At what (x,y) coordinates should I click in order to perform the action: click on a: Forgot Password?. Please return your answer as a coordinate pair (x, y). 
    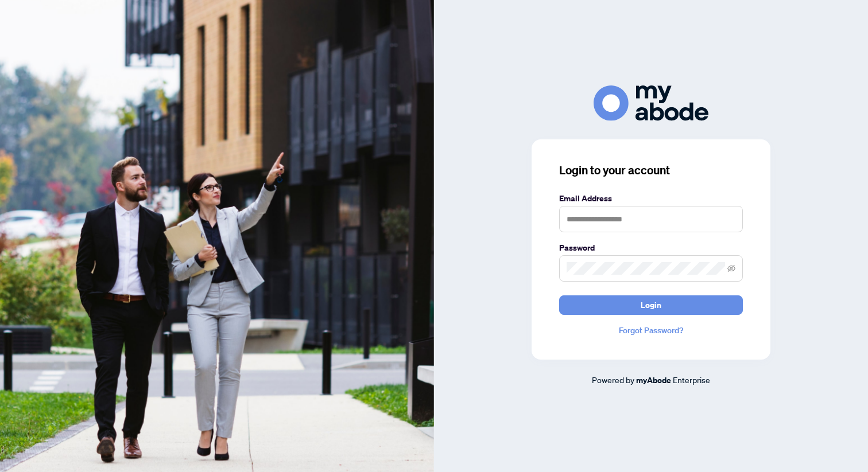
    Looking at the image, I should click on (651, 331).